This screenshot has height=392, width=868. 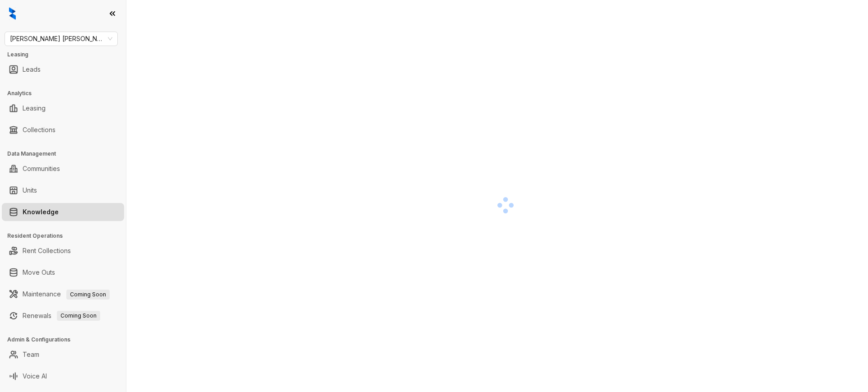 What do you see at coordinates (34, 108) in the screenshot?
I see `a: Leasing` at bounding box center [34, 108].